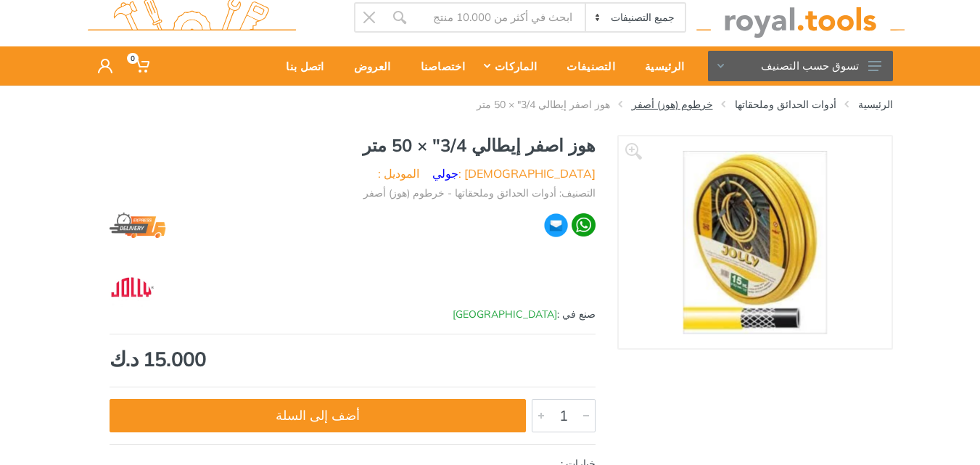 This screenshot has width=980, height=465. What do you see at coordinates (352, 145) in the screenshot?
I see `h1: هوز اصفر إيطالي 3/4" × 50 متر` at bounding box center [352, 145].